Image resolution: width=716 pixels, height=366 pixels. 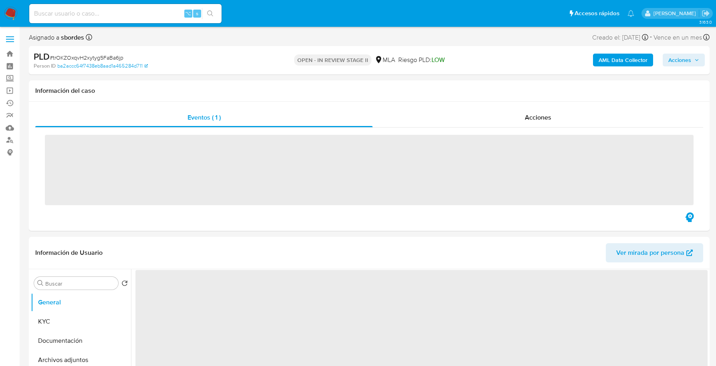 What do you see at coordinates (597, 13) in the screenshot?
I see `span: Accesos rápidos` at bounding box center [597, 13].